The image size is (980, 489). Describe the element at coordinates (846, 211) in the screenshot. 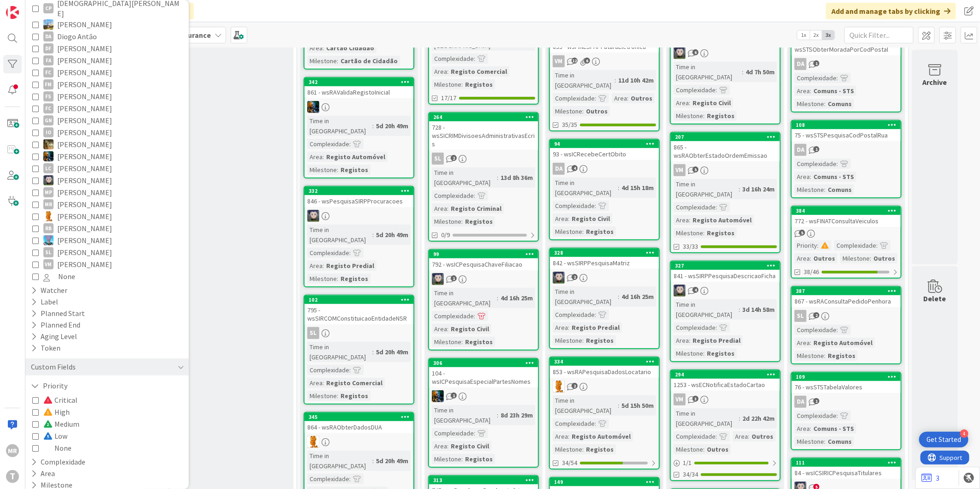

I see `div: 384` at that location.